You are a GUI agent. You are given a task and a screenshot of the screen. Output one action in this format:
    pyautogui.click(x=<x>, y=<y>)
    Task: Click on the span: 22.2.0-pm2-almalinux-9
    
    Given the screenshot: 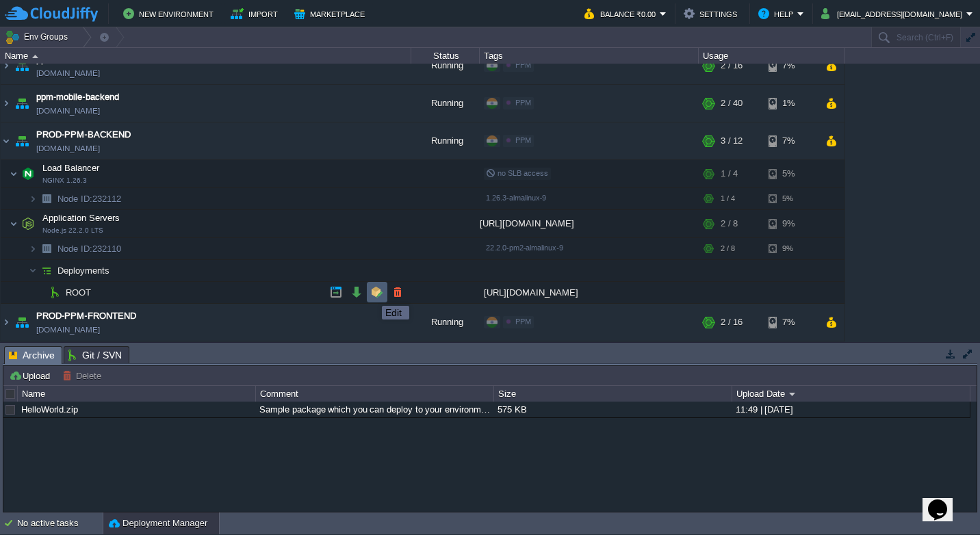 What is the action you would take?
    pyautogui.click(x=524, y=248)
    